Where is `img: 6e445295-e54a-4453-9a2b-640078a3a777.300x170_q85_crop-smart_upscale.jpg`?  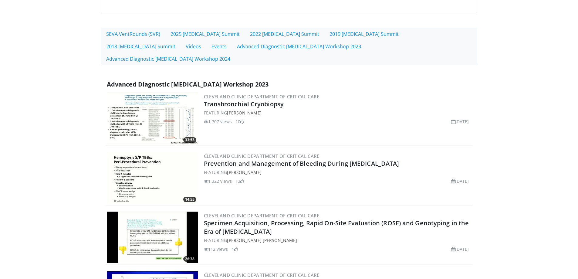 img: 6e445295-e54a-4453-9a2b-640078a3a777.300x170_q85_crop-smart_upscale.jpg is located at coordinates (152, 237).